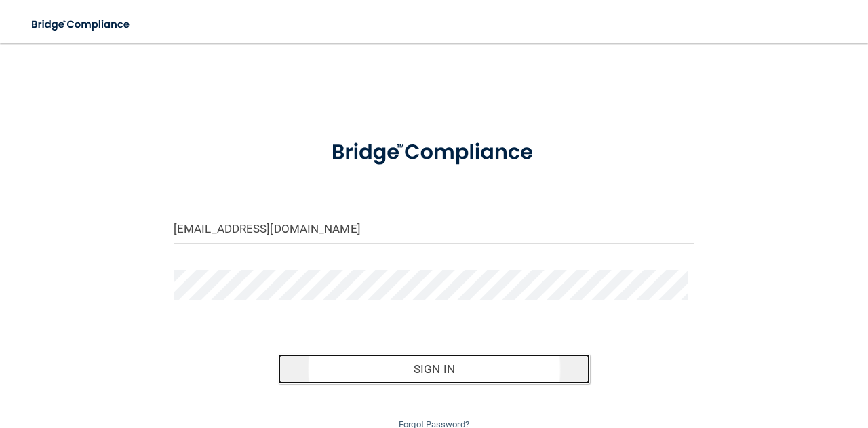 The image size is (868, 428). I want to click on button: Sign In, so click(434, 369).